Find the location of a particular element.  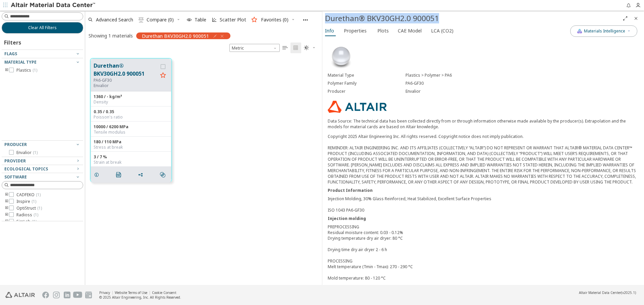

span: Radioss is located at coordinates (27, 215).